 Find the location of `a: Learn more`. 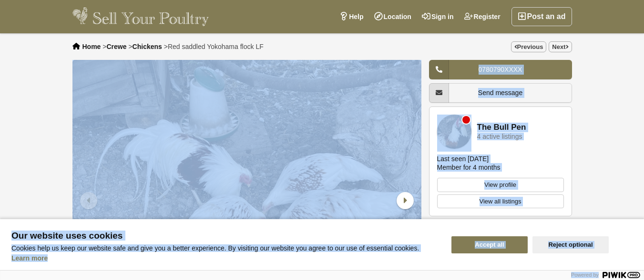

a: Learn more is located at coordinates (29, 258).